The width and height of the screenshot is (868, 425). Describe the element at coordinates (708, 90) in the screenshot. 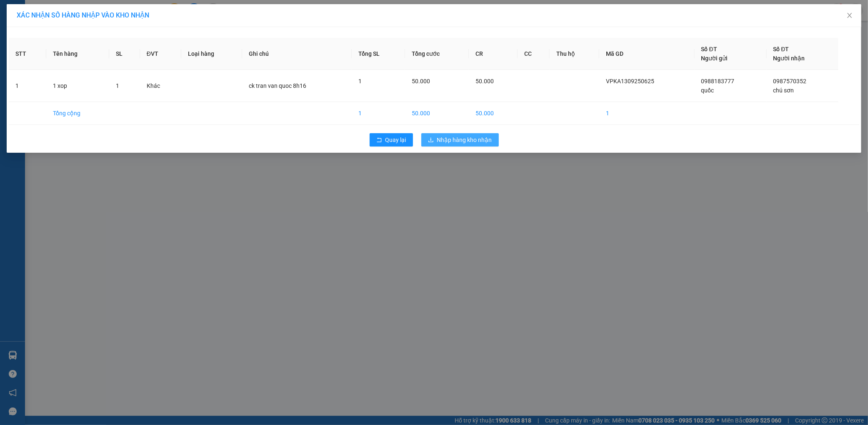

I see `span: quốc` at that location.